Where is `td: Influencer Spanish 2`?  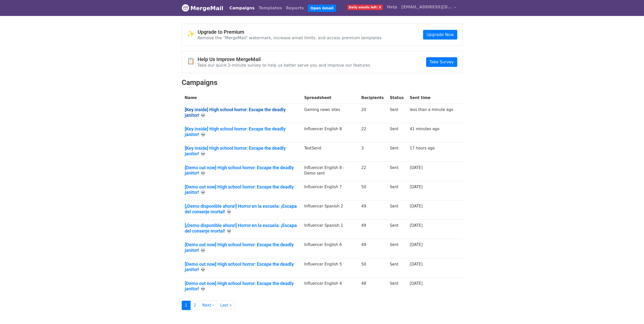
td: Influencer Spanish 2 is located at coordinates (330, 210).